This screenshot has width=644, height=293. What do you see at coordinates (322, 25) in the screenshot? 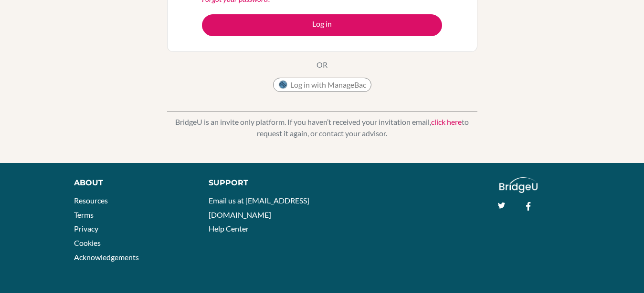
I see `button: Log in` at bounding box center [322, 25].